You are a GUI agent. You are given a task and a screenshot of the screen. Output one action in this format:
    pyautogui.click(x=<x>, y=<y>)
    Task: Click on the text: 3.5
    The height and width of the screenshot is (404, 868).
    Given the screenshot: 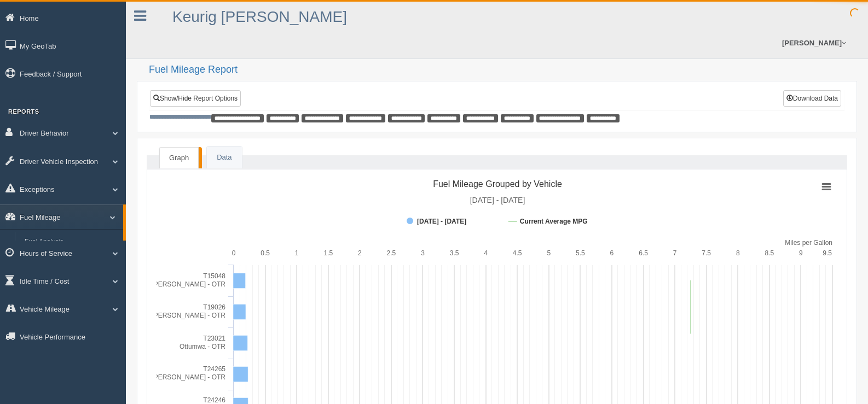 What is the action you would take?
    pyautogui.click(x=454, y=253)
    